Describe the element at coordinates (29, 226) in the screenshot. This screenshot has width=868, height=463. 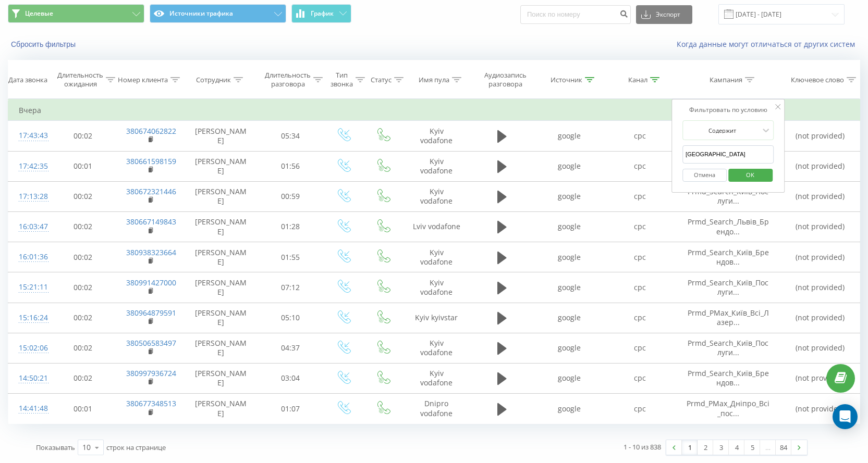
I see `div: 16:03:47` at that location.